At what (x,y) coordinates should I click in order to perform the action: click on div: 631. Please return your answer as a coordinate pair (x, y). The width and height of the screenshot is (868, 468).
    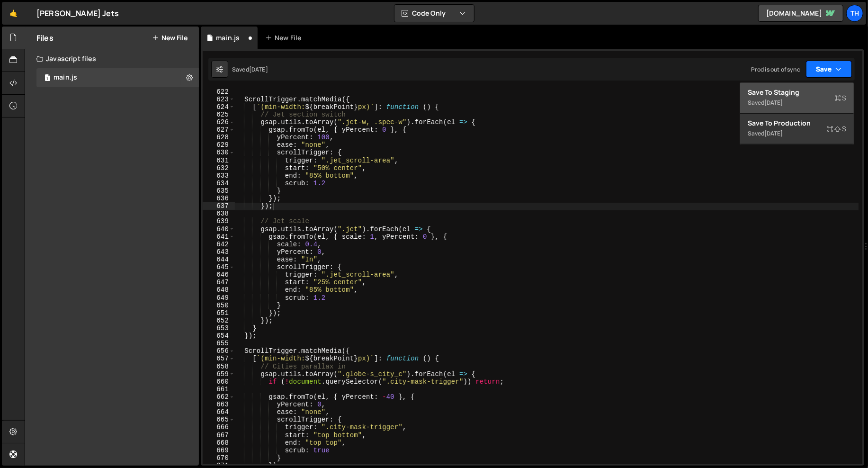
    Looking at the image, I should click on (218, 161).